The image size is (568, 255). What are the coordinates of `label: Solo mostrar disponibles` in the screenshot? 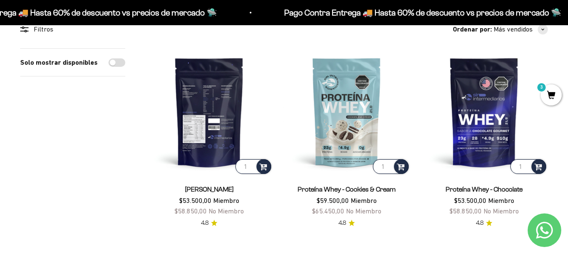 It's located at (59, 63).